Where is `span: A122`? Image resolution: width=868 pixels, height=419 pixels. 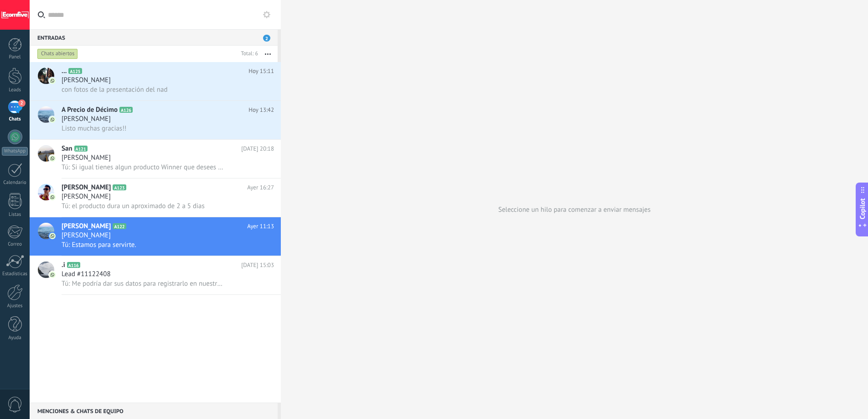
span: A122 is located at coordinates (119, 226).